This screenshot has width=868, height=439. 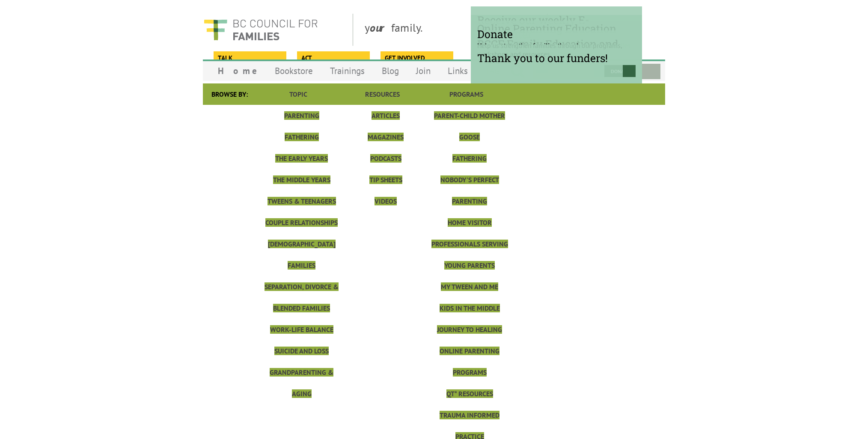 What do you see at coordinates (260, 29) in the screenshot?
I see `img: BC Council for FAMILIES` at bounding box center [260, 29].